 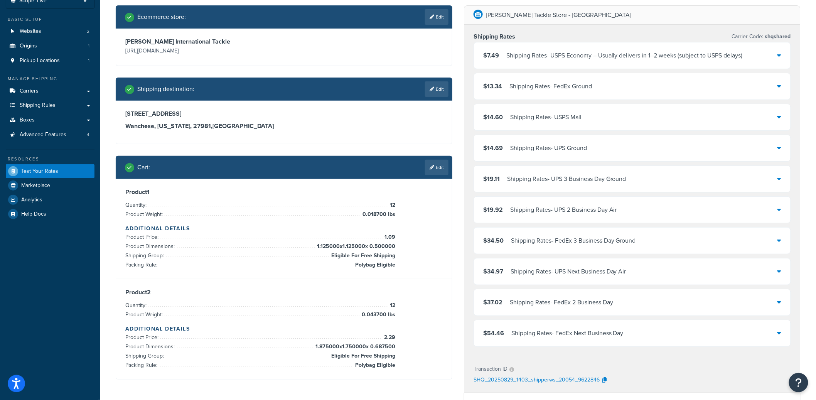 What do you see at coordinates (494, 333) in the screenshot?
I see `span: $54.46` at bounding box center [494, 333].